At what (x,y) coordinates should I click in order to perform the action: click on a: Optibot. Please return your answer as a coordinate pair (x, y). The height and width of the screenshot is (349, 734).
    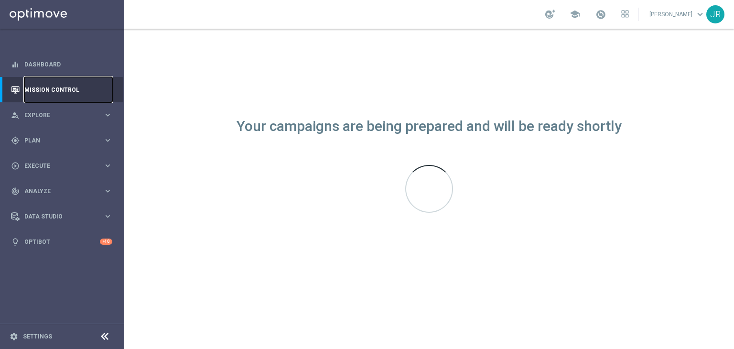
    Looking at the image, I should click on (62, 241).